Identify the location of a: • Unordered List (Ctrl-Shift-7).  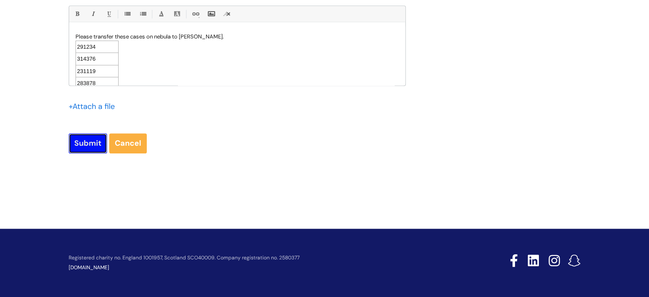
(127, 14).